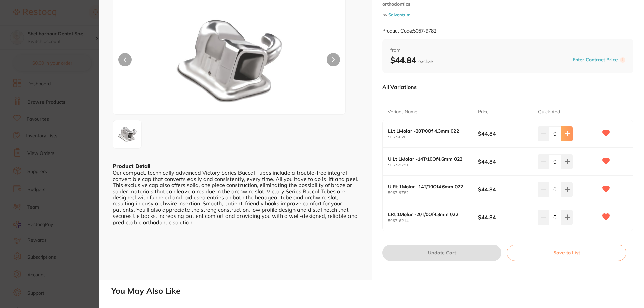 This screenshot has width=644, height=308. Describe the element at coordinates (508, 15) in the screenshot. I see `small: by` at that location.